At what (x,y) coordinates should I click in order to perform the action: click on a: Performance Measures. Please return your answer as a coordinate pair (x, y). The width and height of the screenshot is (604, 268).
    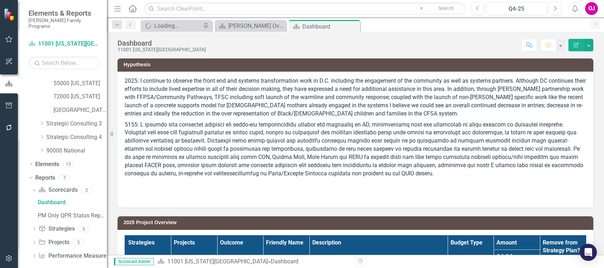
    Looking at the image, I should click on (74, 256).